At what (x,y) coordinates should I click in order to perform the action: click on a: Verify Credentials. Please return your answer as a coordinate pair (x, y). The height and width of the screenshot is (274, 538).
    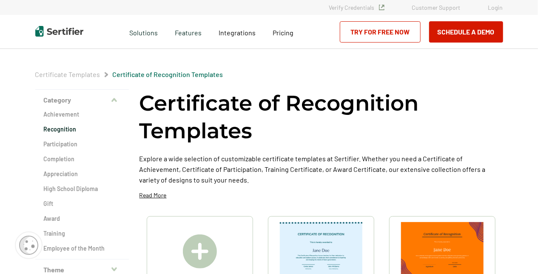
    Looking at the image, I should click on (357, 7).